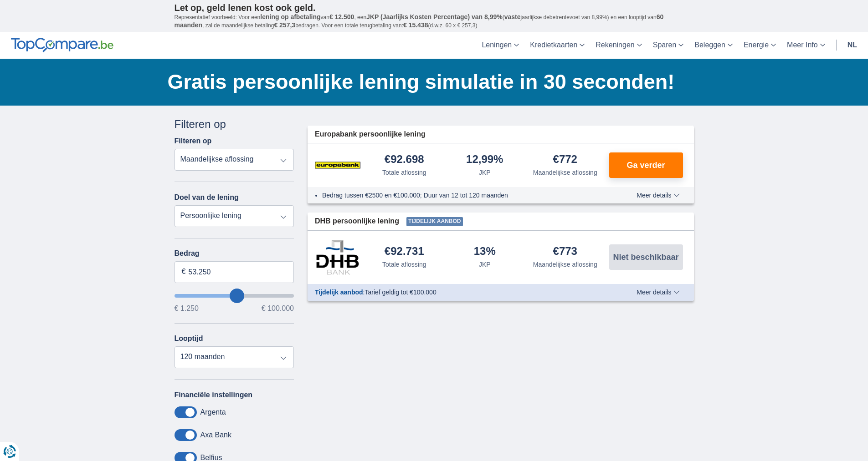  What do you see at coordinates (485, 252) in the screenshot?
I see `div: 13%` at bounding box center [485, 252].